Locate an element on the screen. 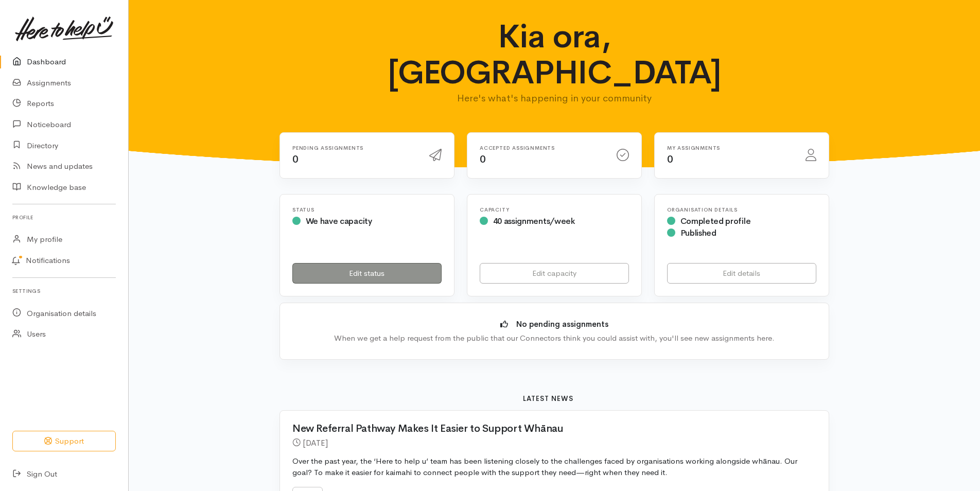 The height and width of the screenshot is (491, 980). button: Support is located at coordinates (63, 441).